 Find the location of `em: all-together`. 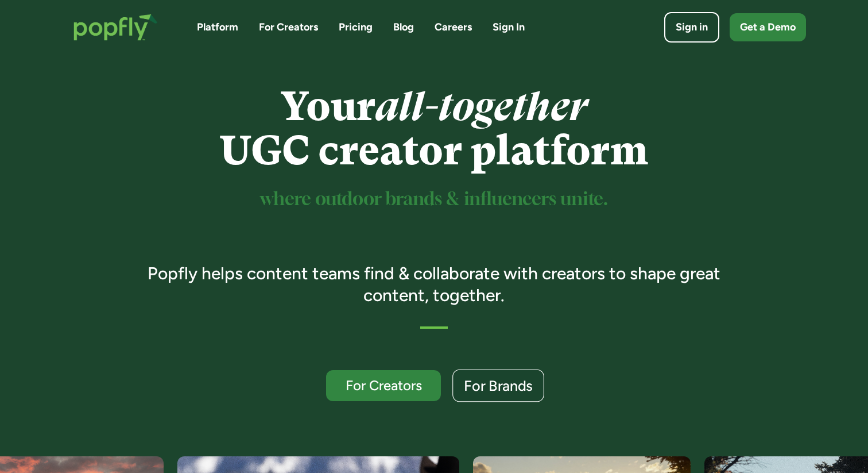

em: all-together is located at coordinates (481, 106).